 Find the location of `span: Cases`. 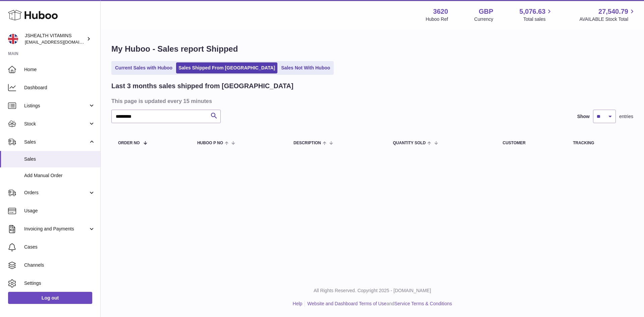

span: Cases is located at coordinates (60, 247).